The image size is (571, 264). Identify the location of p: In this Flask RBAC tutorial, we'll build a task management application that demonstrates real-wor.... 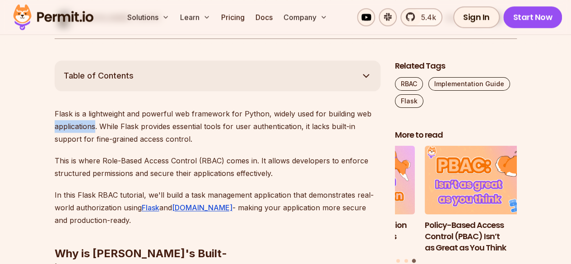
(218, 208).